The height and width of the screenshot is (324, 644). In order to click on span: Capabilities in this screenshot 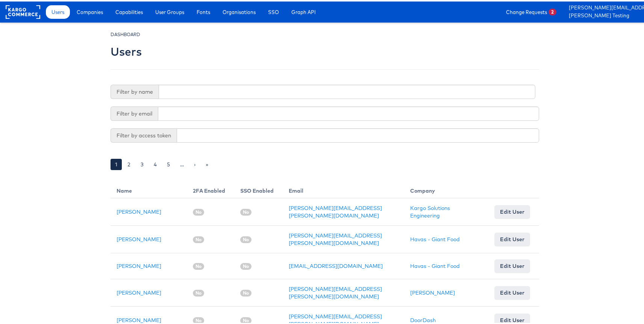, I will do `click(129, 11)`.